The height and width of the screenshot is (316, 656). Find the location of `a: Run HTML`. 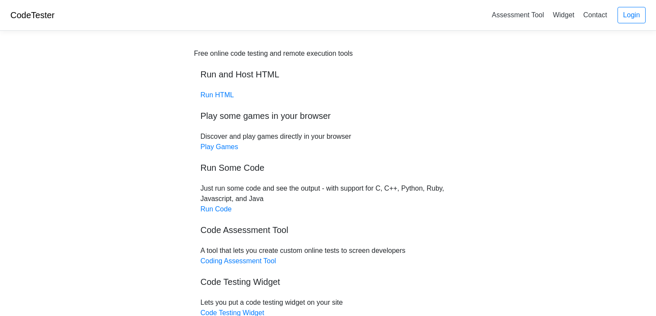

a: Run HTML is located at coordinates (217, 95).